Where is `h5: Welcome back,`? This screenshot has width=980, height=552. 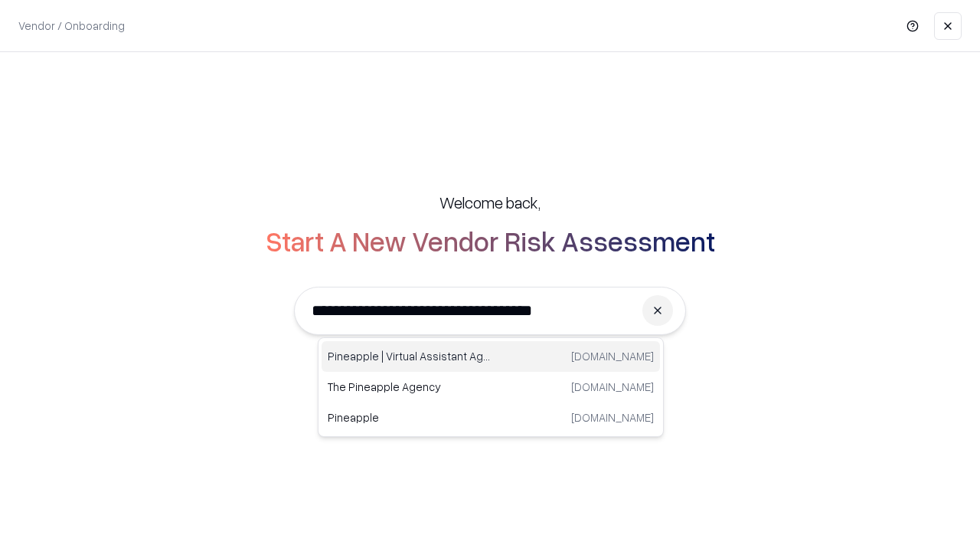
h5: Welcome back, is located at coordinates (490, 202).